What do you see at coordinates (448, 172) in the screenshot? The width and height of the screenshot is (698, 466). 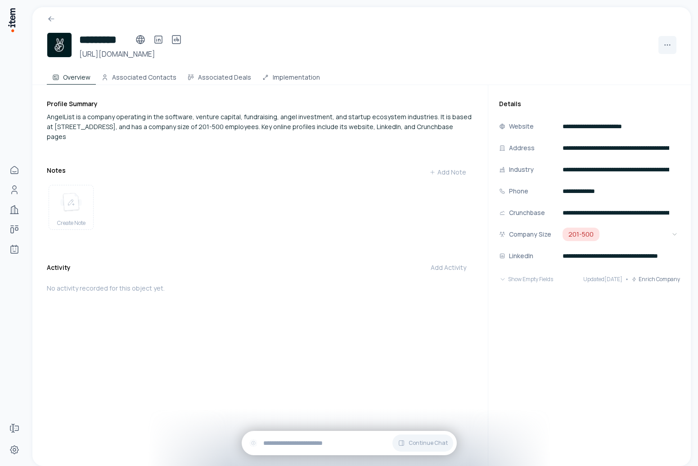 I see `div: Add Note` at bounding box center [448, 172].